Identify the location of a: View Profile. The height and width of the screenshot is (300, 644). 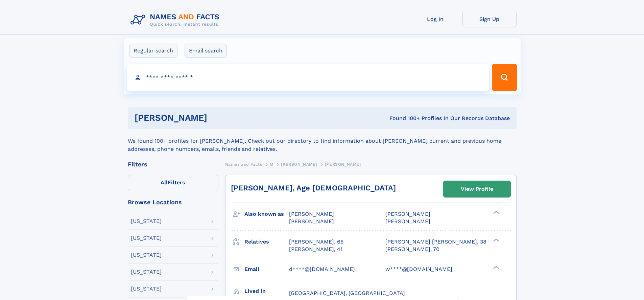
(477, 189).